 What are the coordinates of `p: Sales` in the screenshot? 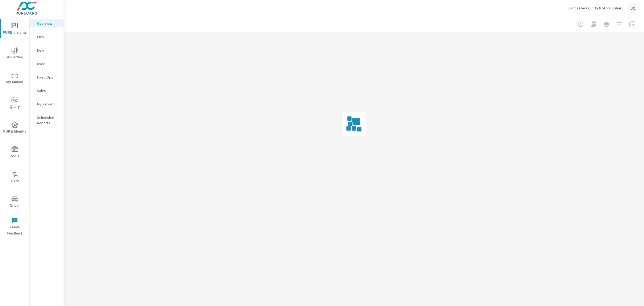 It's located at (48, 91).